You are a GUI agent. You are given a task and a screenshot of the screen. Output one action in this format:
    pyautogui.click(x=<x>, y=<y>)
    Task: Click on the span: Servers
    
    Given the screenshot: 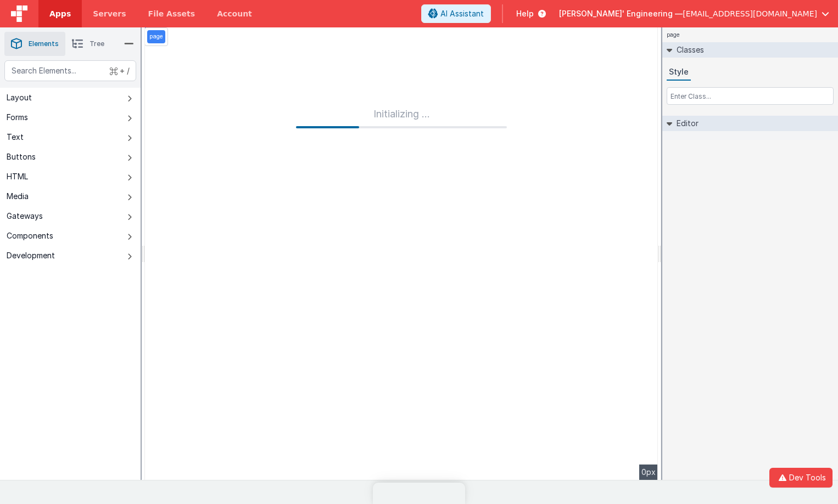 What is the action you would take?
    pyautogui.click(x=109, y=14)
    